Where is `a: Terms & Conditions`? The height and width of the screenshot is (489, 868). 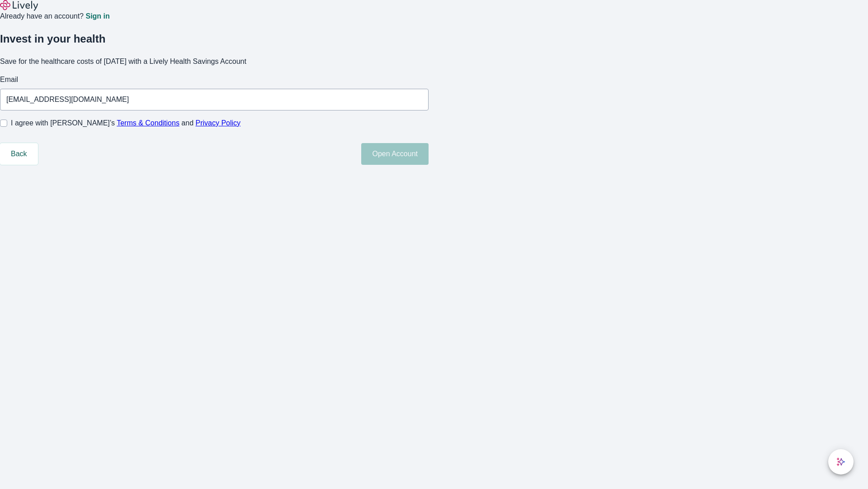 a: Terms & Conditions is located at coordinates (148, 122).